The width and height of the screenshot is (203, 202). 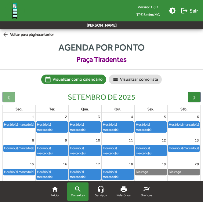 What do you see at coordinates (151, 109) in the screenshot?
I see `a: sexta-feira` at bounding box center [151, 109].